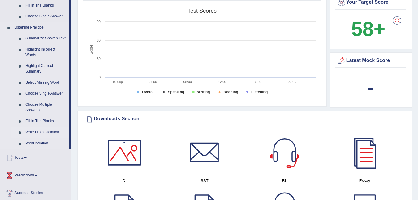 The width and height of the screenshot is (418, 200). What do you see at coordinates (231, 92) in the screenshot?
I see `tspan: Reading` at bounding box center [231, 92].